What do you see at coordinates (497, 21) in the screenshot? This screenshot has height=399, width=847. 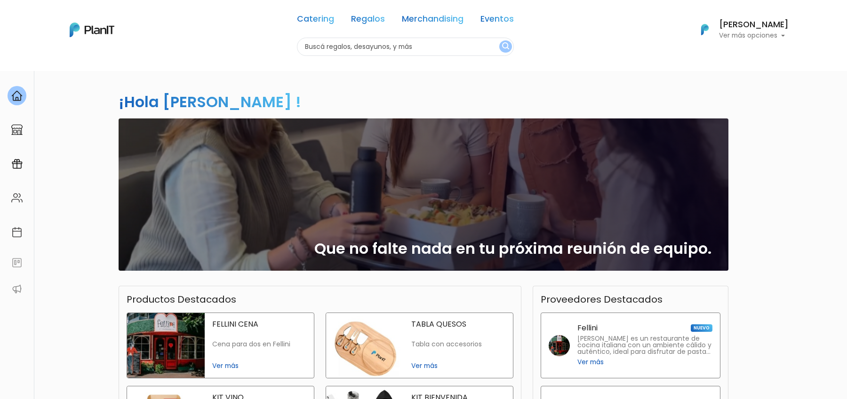 I see `a: Eventos` at bounding box center [497, 21].